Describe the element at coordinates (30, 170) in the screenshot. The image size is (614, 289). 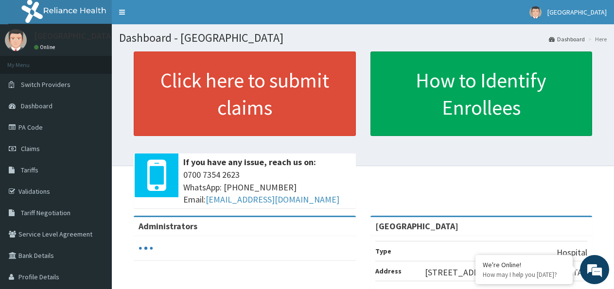
I see `span: Tariffs` at that location.